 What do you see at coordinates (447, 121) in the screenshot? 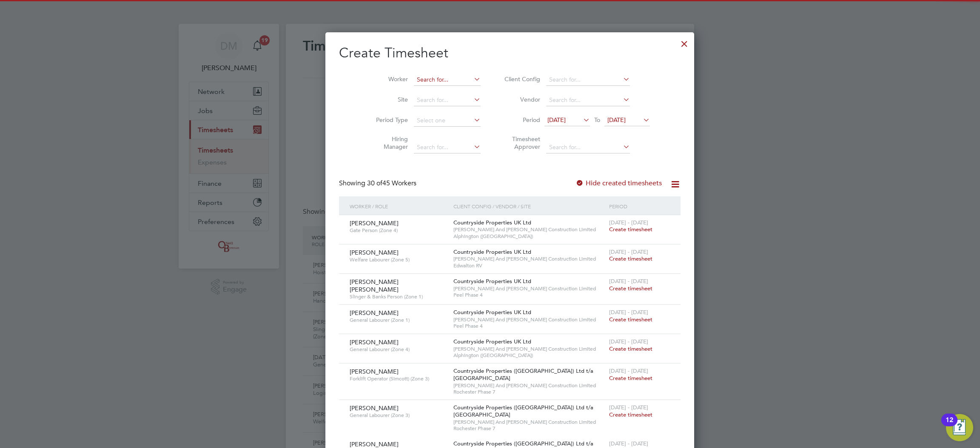
I see `input: Select one` at bounding box center [447, 121].